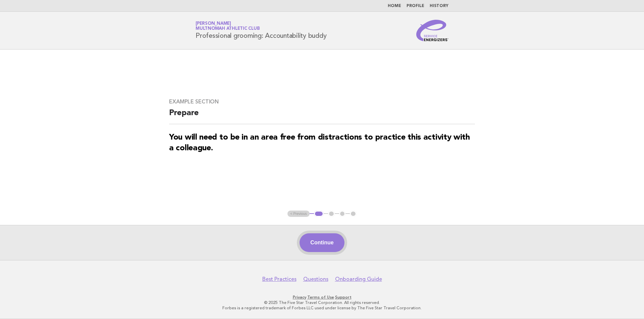 This screenshot has height=319, width=644. I want to click on a: History, so click(439, 6).